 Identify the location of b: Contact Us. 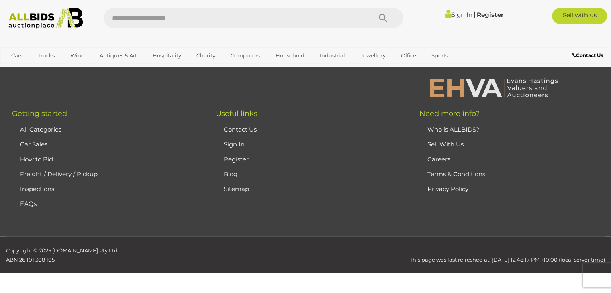
(587, 55).